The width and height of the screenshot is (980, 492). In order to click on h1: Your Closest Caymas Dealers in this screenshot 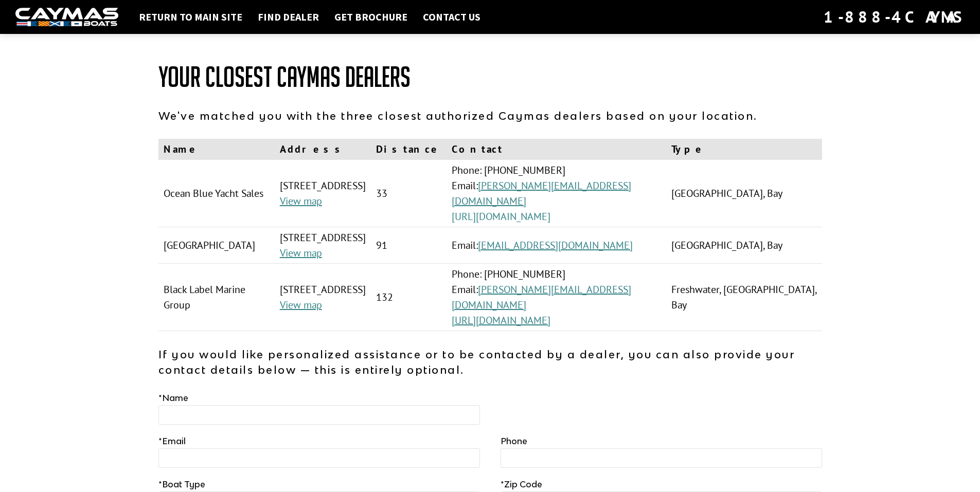, I will do `click(490, 77)`.